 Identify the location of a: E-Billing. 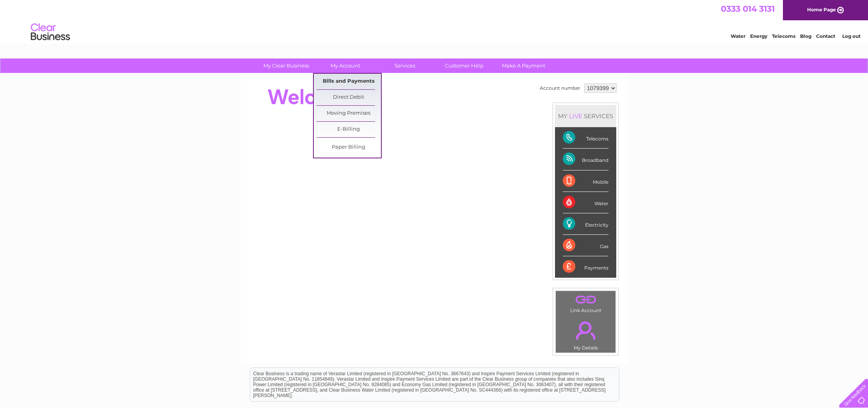
(349, 129).